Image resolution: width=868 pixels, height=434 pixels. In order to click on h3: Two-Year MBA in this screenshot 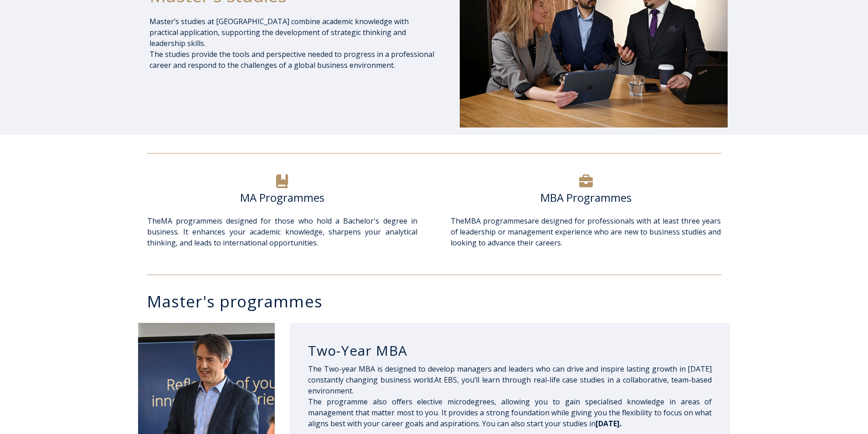, I will do `click(510, 350)`.